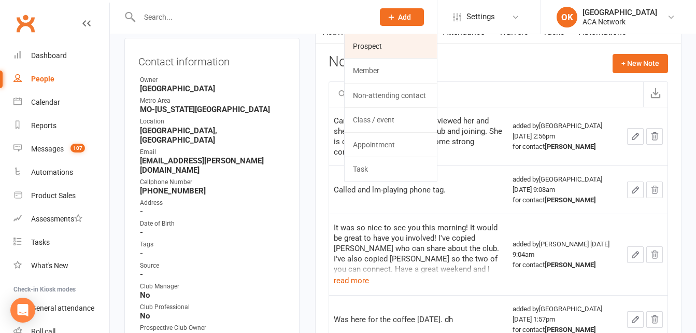 This screenshot has width=696, height=333. I want to click on div: Tasks, so click(40, 242).